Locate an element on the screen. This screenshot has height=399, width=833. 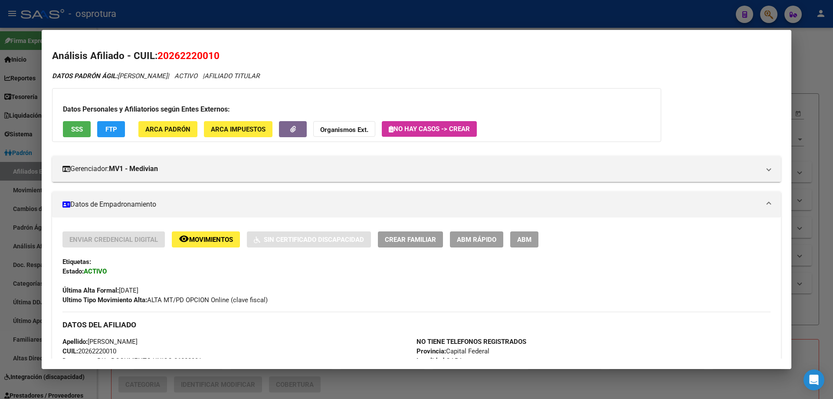
span: ARCA Padrón is located at coordinates (168, 129).